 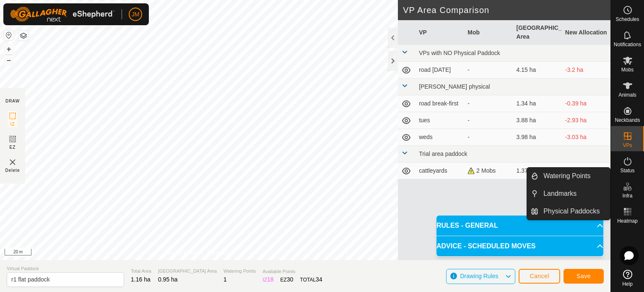 What do you see at coordinates (12, 124) in the screenshot?
I see `span: IZ` at bounding box center [12, 124].